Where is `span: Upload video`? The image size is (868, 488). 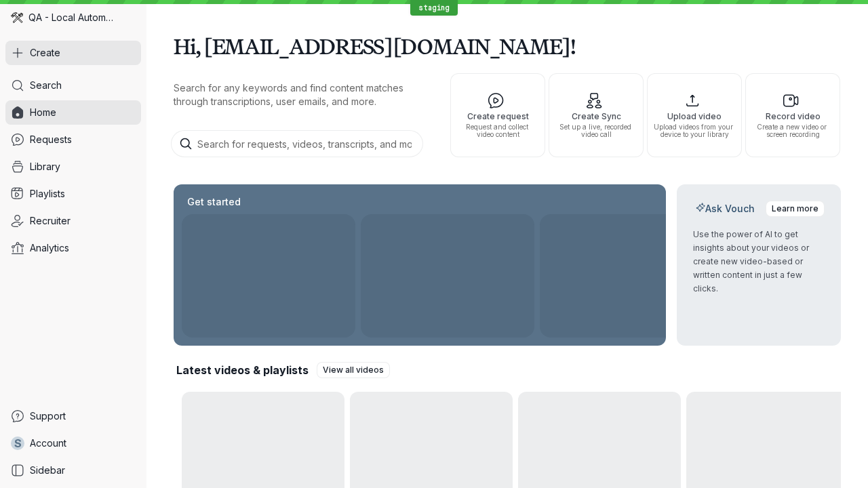 span: Upload video is located at coordinates (694, 116).